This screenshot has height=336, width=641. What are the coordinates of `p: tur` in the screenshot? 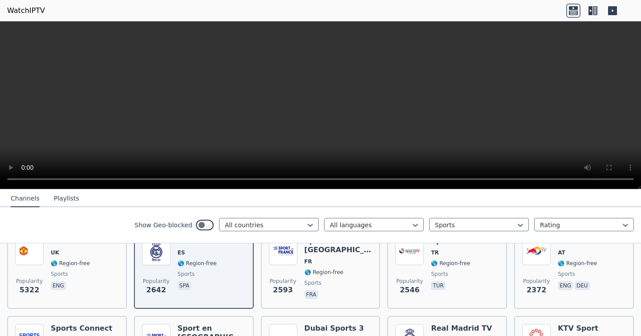 It's located at (438, 285).